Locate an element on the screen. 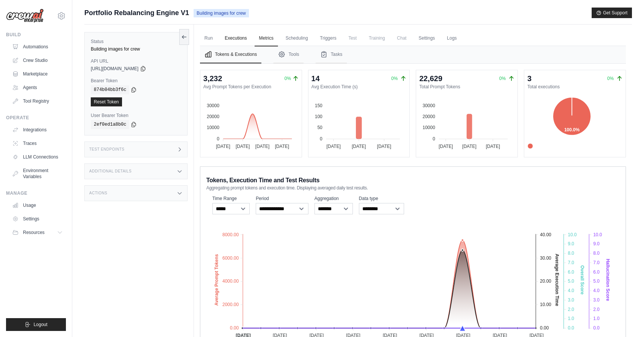 Image resolution: width=644 pixels, height=337 pixels. a: Logs is located at coordinates (452, 39).